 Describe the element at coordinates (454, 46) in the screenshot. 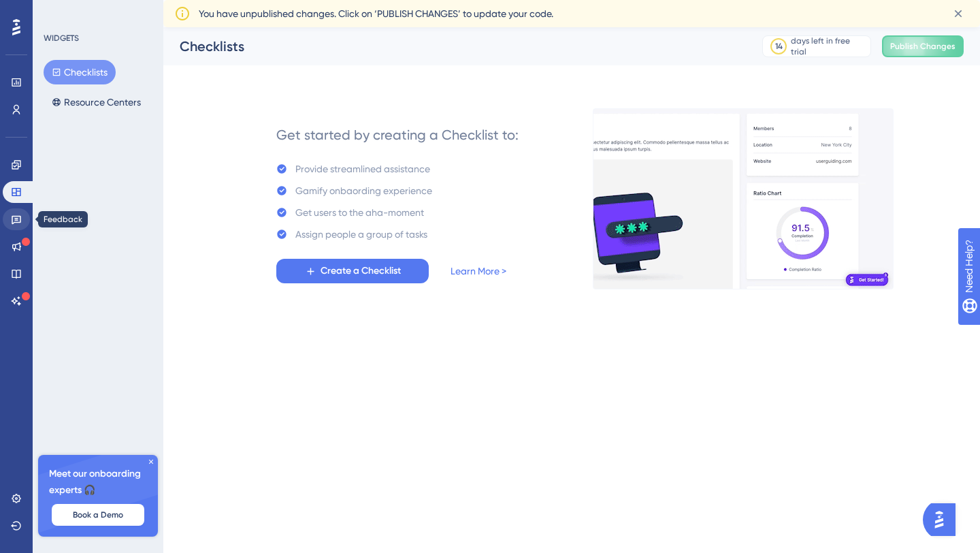

I see `div: Checklists` at that location.